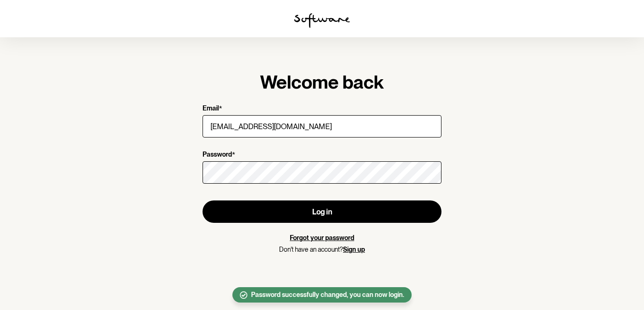 This screenshot has width=644, height=310. What do you see at coordinates (354, 249) in the screenshot?
I see `a: Sign up` at bounding box center [354, 249].